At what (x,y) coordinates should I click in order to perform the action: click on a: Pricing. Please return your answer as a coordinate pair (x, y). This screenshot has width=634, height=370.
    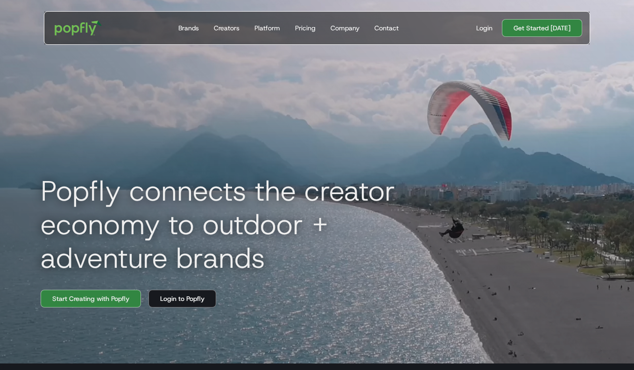
    Looking at the image, I should click on (305, 28).